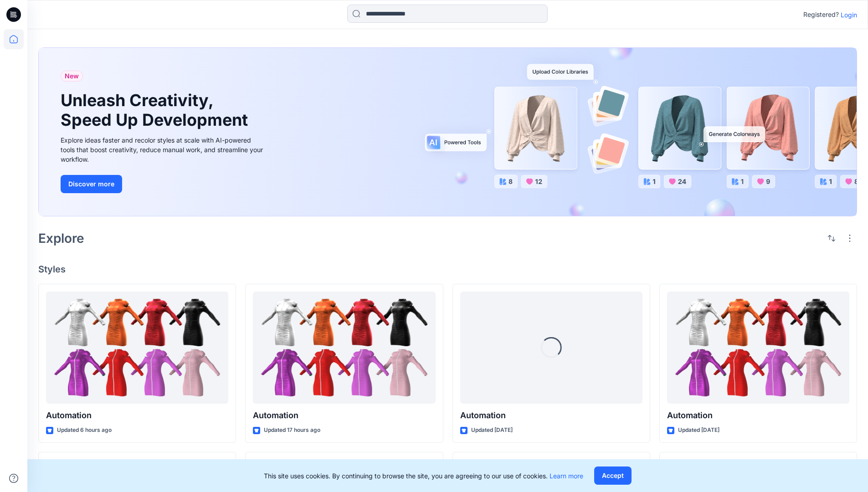 The height and width of the screenshot is (492, 868). What do you see at coordinates (61, 238) in the screenshot?
I see `h2: Explore` at bounding box center [61, 238].